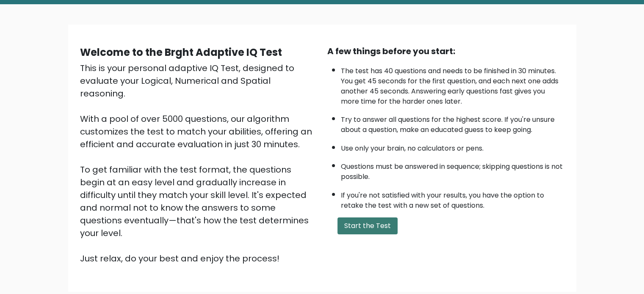 The width and height of the screenshot is (644, 294). Describe the element at coordinates (199, 163) in the screenshot. I see `div: This is your personal adaptive IQ Test, designed to evaluate your Logical, Numerical and Spatial ...` at that location.